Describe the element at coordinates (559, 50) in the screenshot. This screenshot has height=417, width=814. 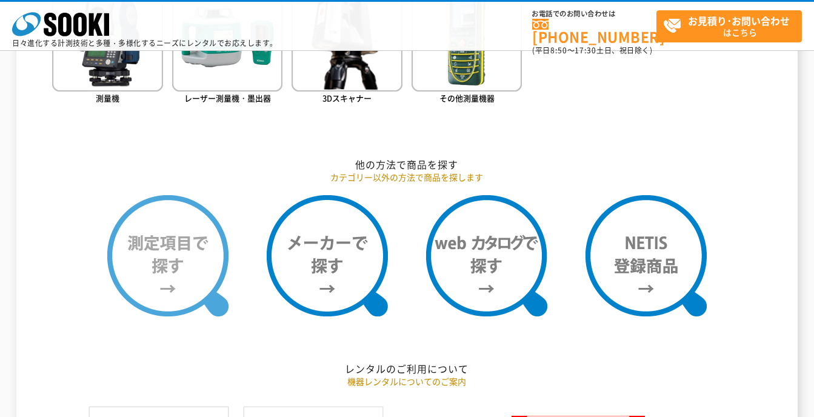
I see `span: 8:50` at that location.